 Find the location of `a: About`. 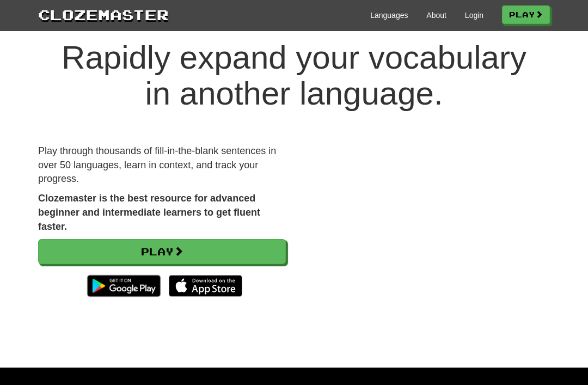

a: About is located at coordinates (436, 16).